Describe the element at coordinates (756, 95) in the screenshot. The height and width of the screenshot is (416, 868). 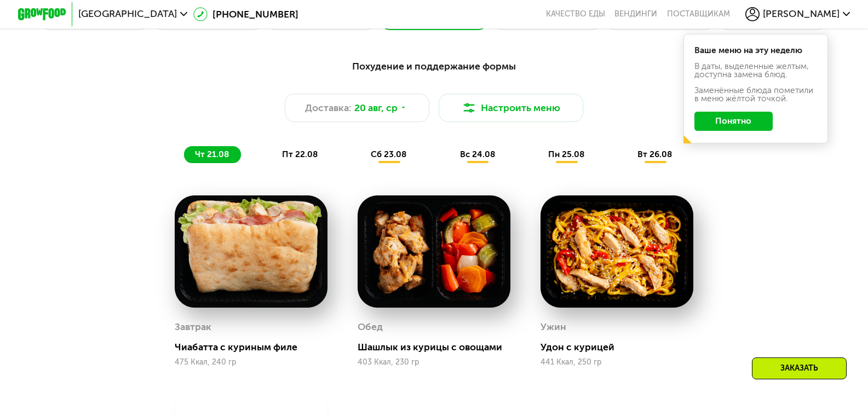
I see `div: Заменённые блюда пометили в меню жёлтой точкой.` at that location.